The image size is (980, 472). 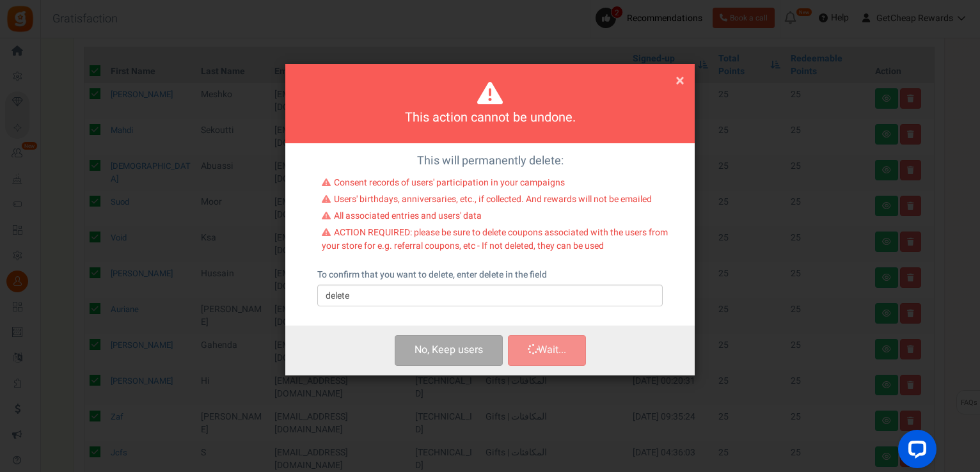 What do you see at coordinates (490, 118) in the screenshot?
I see `h4: This action cannot be undone.` at bounding box center [490, 118].